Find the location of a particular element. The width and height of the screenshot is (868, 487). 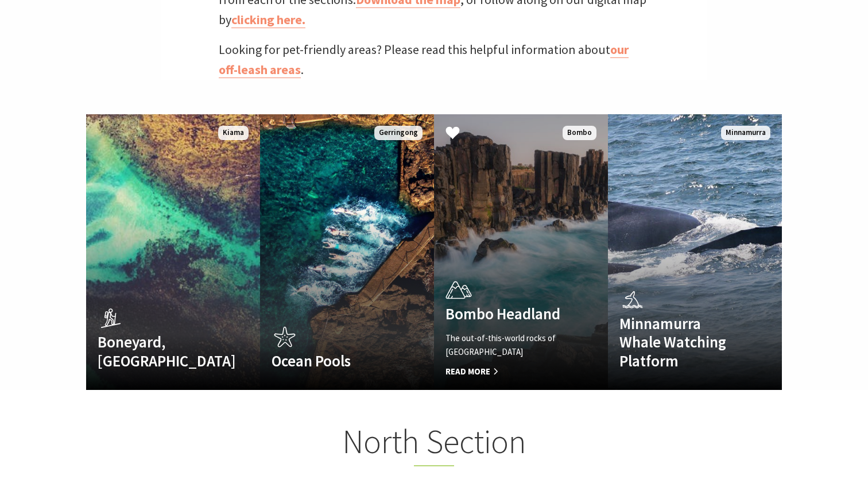

span: Read More is located at coordinates (508, 372).